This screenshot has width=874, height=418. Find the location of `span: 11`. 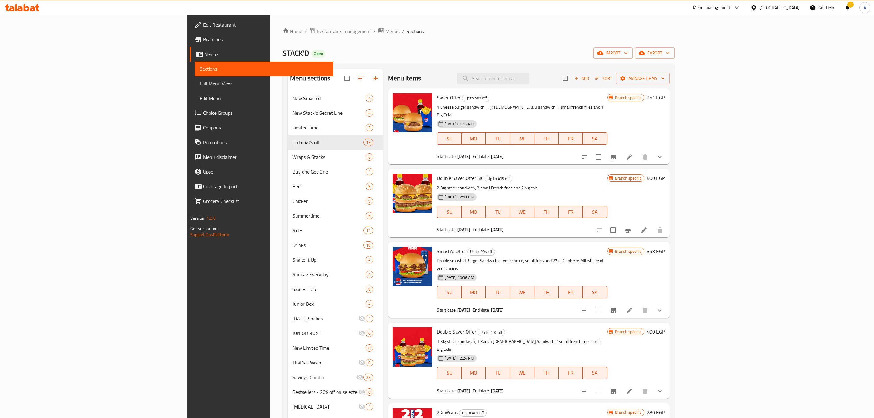

span: 11 is located at coordinates (368, 230).